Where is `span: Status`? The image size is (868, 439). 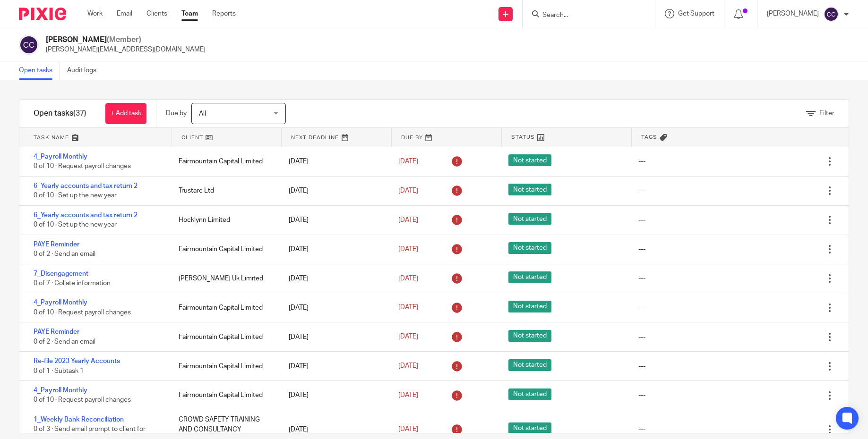 span: Status is located at coordinates (523, 137).